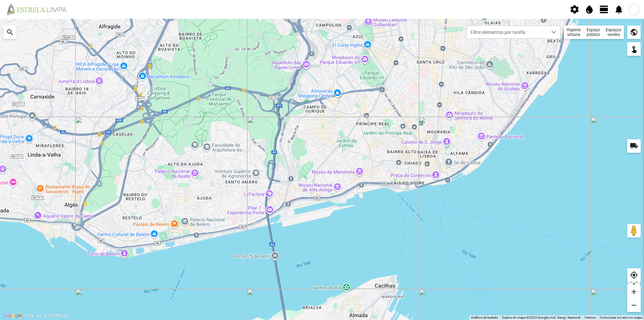  I want to click on span: Dados do mapa ©2025 Google, Inst. Geogr. Nacional, so click(541, 317).